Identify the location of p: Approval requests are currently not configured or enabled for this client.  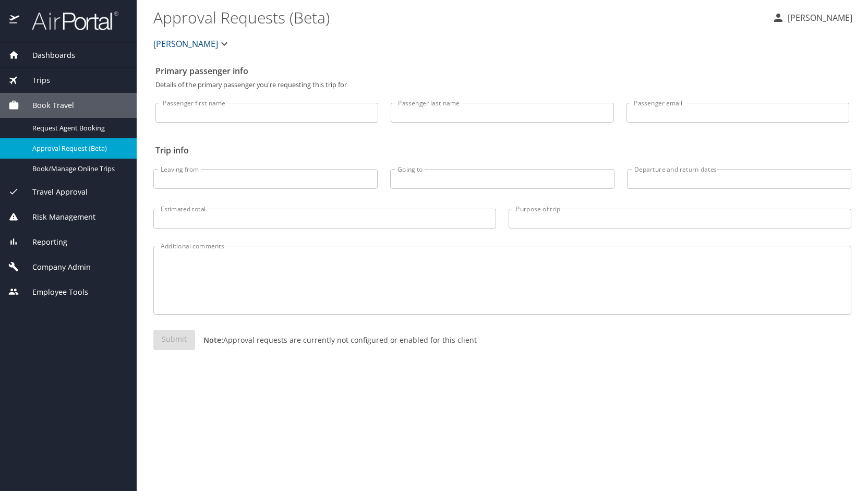
(336, 340).